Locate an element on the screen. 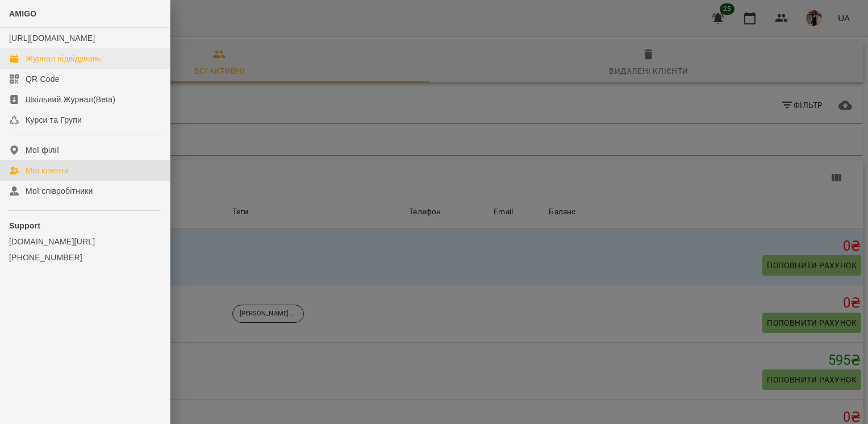 Image resolution: width=868 pixels, height=424 pixels. div: Мої філії is located at coordinates (42, 150).